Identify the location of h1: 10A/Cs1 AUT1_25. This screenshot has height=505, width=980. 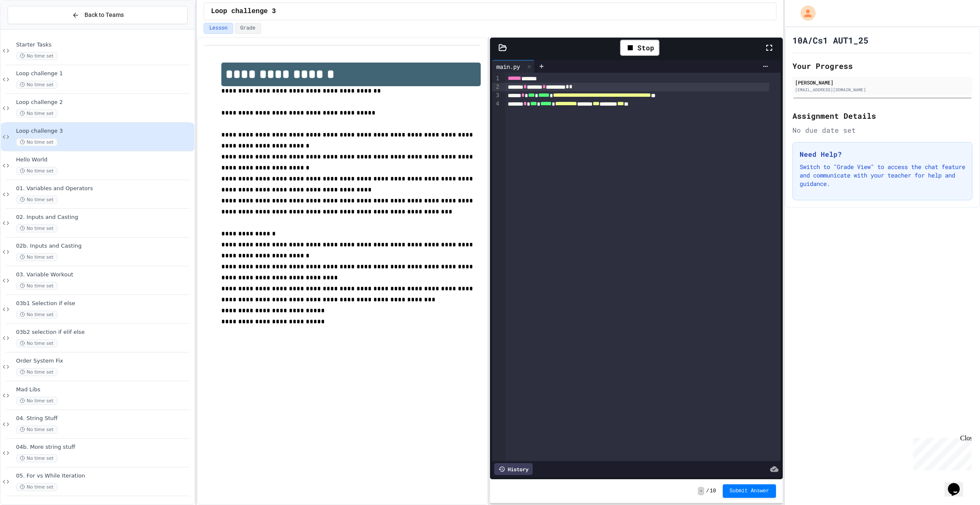
(831, 40).